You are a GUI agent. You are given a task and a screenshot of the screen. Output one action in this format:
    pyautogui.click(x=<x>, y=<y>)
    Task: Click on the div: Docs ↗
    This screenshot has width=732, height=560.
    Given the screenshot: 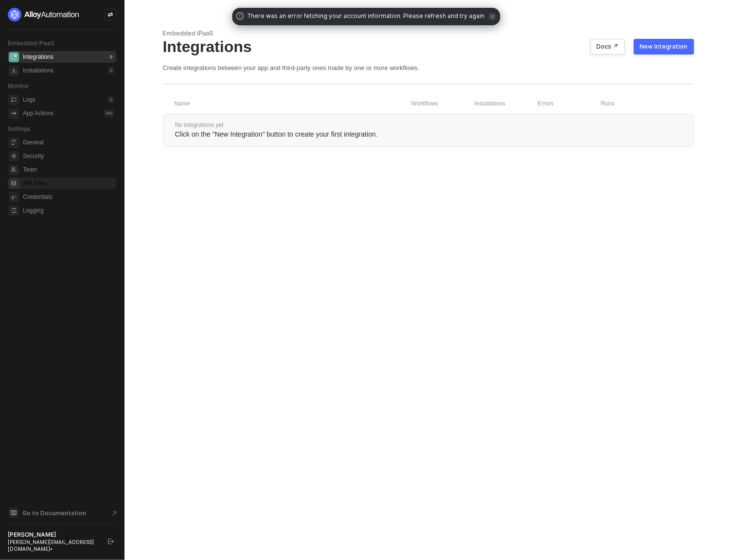 What is the action you would take?
    pyautogui.click(x=607, y=47)
    